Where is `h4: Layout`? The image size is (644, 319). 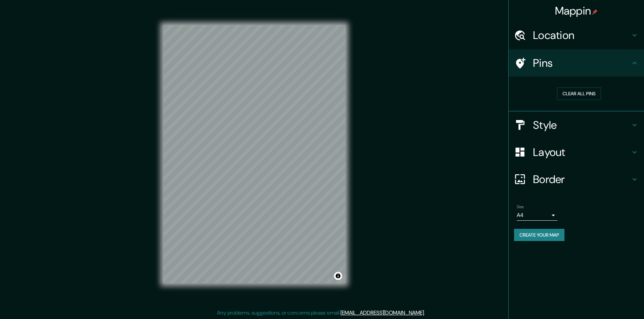
h4: Layout is located at coordinates (581, 152).